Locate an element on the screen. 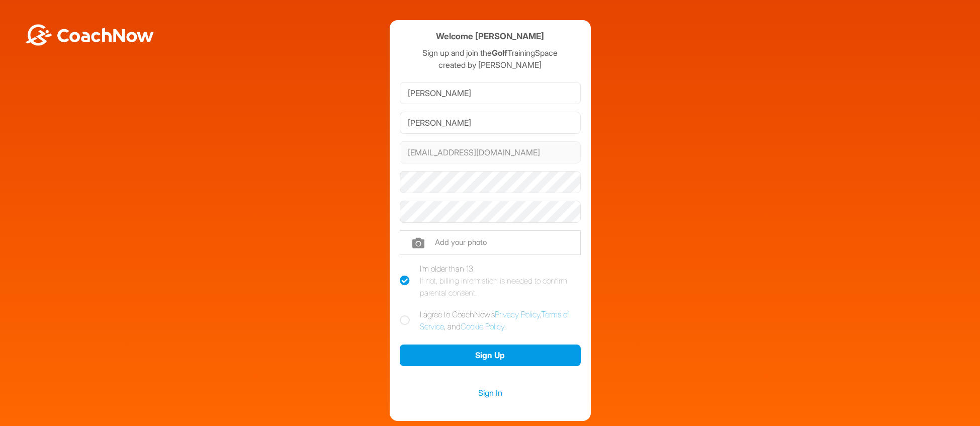 Image resolution: width=980 pixels, height=426 pixels. label: I agree to CoachNow's , , and . is located at coordinates (490, 320).